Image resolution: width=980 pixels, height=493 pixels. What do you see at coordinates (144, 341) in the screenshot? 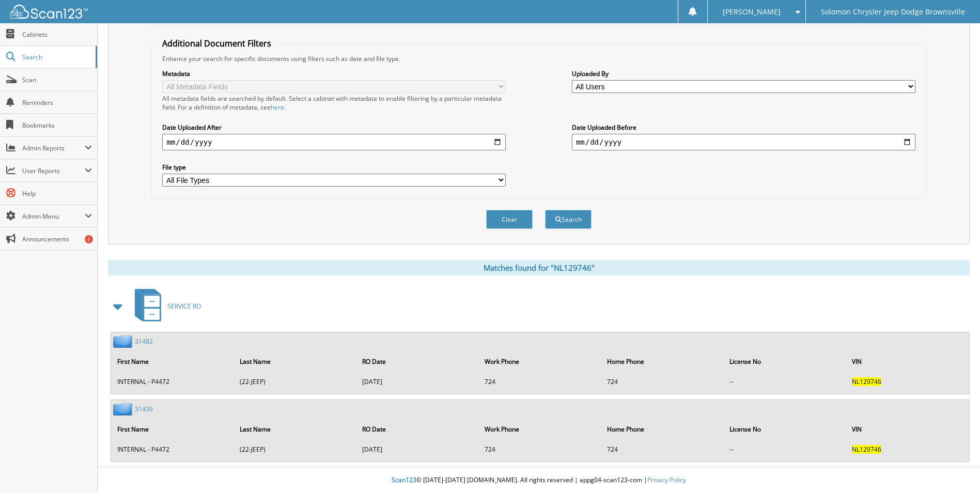
I see `a: 31482` at bounding box center [144, 341].